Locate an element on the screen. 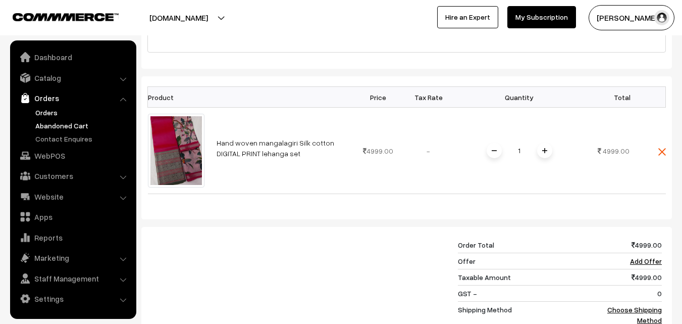 The height and width of the screenshot is (324, 682). a: Marketing is located at coordinates (73, 258).